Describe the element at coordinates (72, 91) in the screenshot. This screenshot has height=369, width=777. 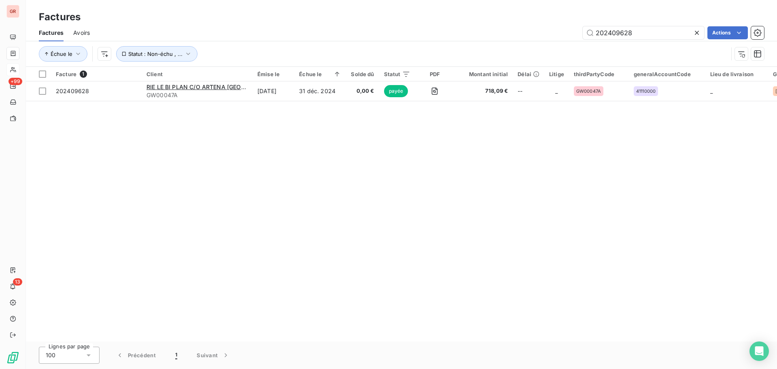
I see `span: 202409628` at that location.